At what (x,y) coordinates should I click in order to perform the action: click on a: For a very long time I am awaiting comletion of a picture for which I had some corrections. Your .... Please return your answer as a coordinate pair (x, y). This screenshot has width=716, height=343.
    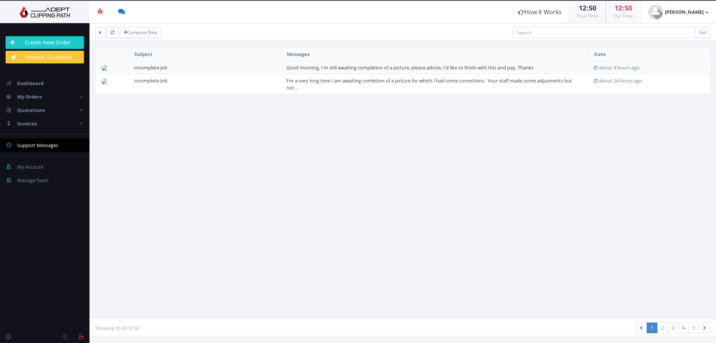
    Looking at the image, I should click on (429, 84).